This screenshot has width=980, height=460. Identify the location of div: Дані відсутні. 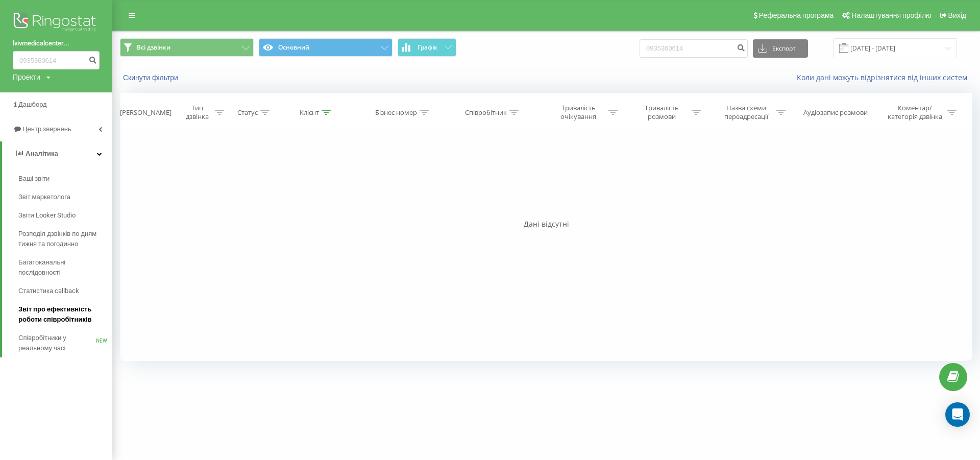
(547, 225).